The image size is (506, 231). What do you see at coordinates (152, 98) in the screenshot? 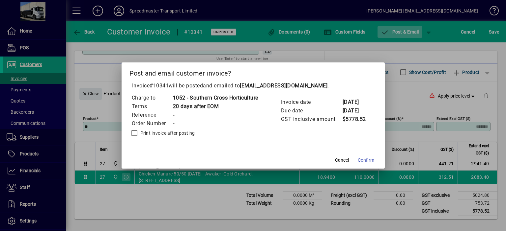
I see `td: Charge to` at bounding box center [152, 98].